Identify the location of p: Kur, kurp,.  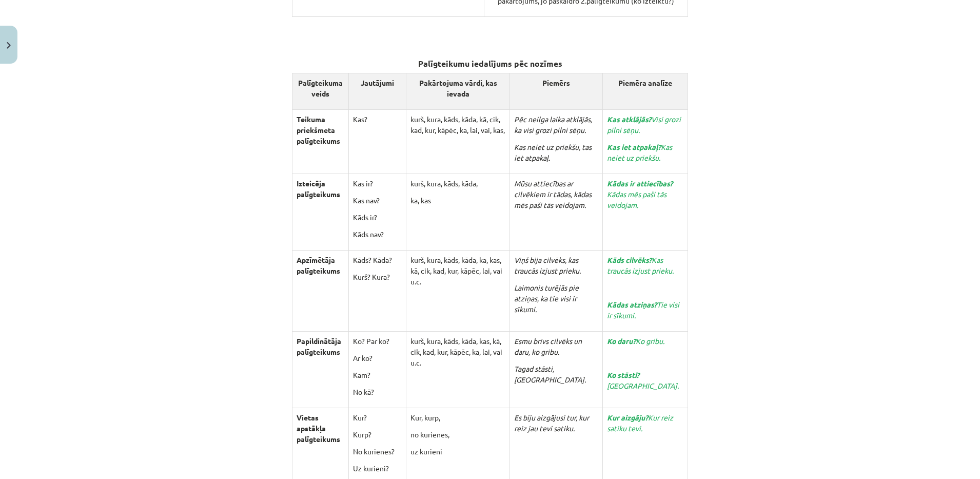
(458, 417).